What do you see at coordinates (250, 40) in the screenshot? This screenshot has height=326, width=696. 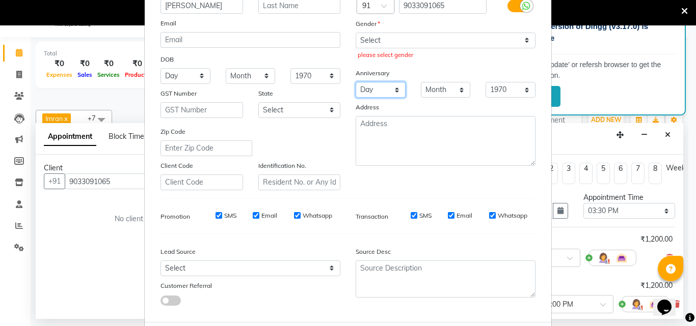 I see `input: Email` at bounding box center [250, 40].